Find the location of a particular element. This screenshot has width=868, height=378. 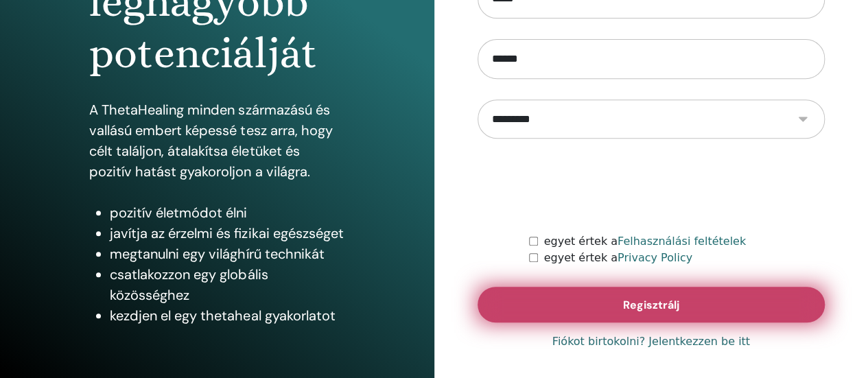

a: Felhasználási feltételek is located at coordinates (681, 241).